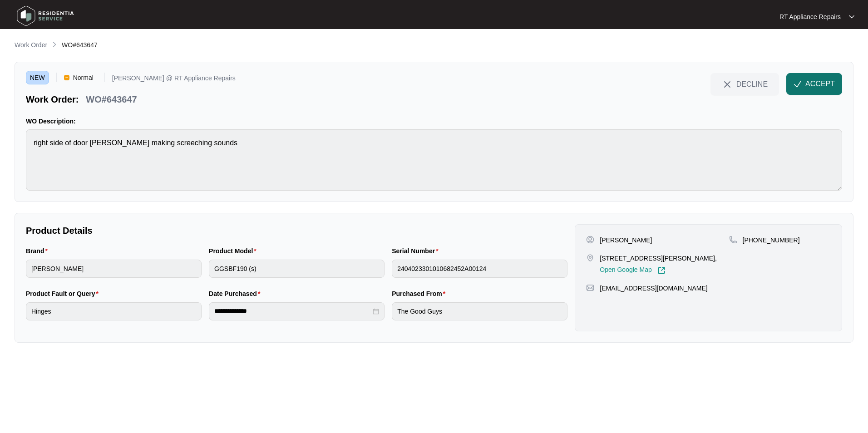 The height and width of the screenshot is (433, 868). Describe the element at coordinates (236, 293) in the screenshot. I see `label: Date Purchased` at that location.